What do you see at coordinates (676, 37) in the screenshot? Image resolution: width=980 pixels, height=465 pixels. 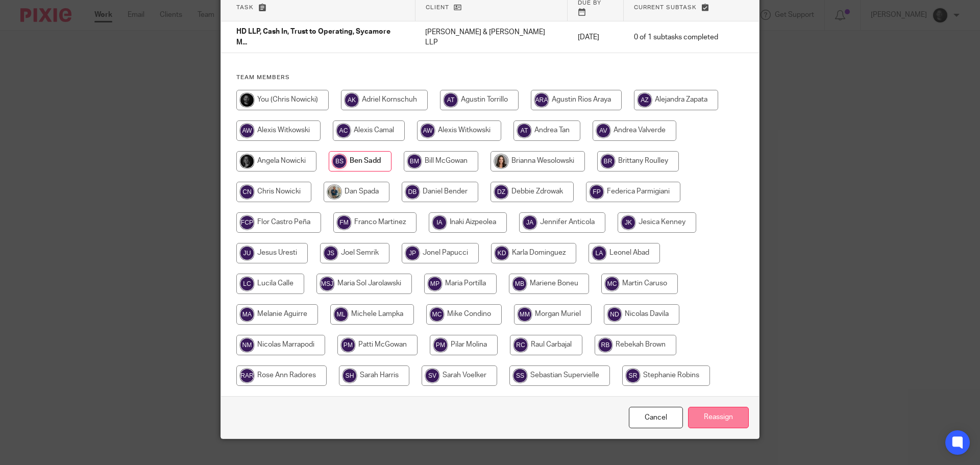 I see `td: 0 of 1 subtasks completed` at bounding box center [676, 37].